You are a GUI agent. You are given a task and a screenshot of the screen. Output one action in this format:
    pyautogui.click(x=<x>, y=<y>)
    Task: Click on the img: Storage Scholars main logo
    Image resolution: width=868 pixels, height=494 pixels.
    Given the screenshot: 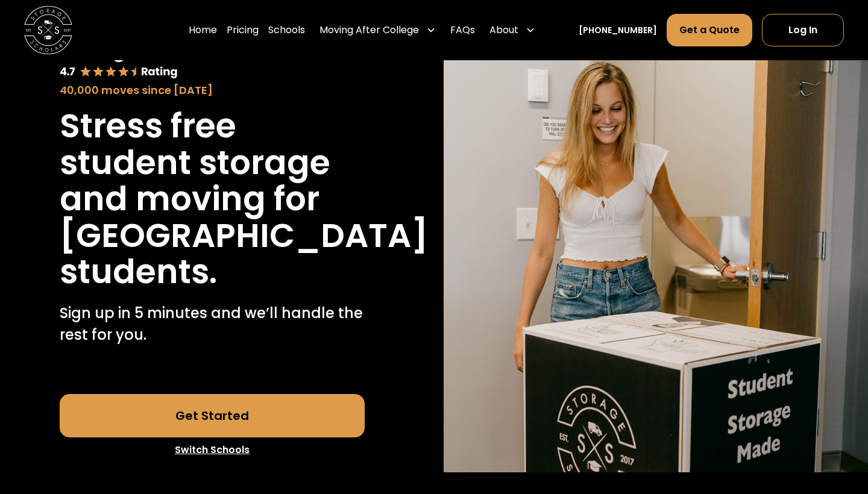 What is the action you would take?
    pyautogui.click(x=48, y=30)
    